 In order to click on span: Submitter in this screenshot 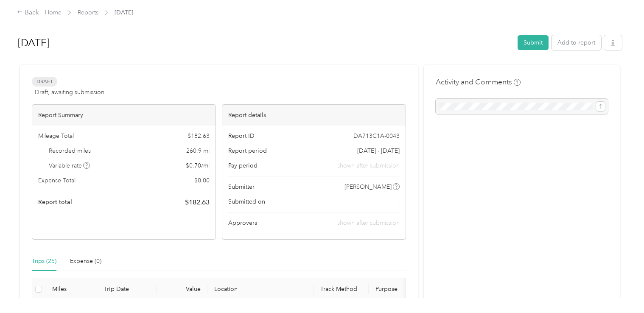, I will do `click(241, 187)`.